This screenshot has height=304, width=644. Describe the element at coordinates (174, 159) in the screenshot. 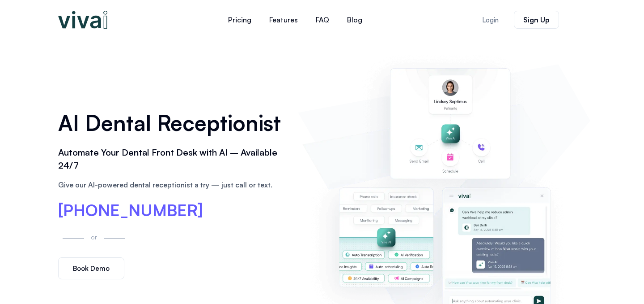

I see `h2: Automate Your Dental Front Desk with AI – Available 24/7` at that location.